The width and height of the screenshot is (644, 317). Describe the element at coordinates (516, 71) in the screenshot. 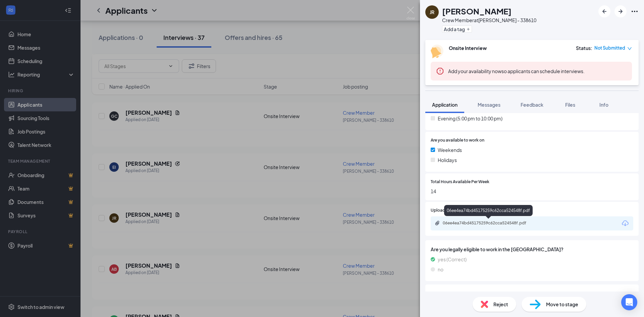

I see `span: so applicants can schedule interviews.` at that location.